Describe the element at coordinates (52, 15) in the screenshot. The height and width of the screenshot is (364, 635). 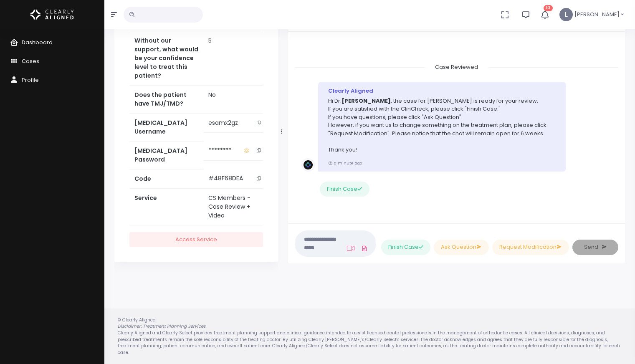
I see `a: Logo Horizontal` at that location.